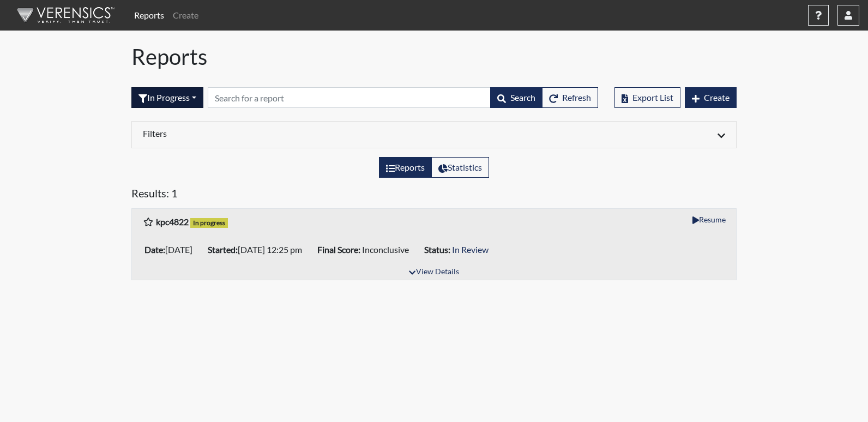  I want to click on span: Create, so click(717, 97).